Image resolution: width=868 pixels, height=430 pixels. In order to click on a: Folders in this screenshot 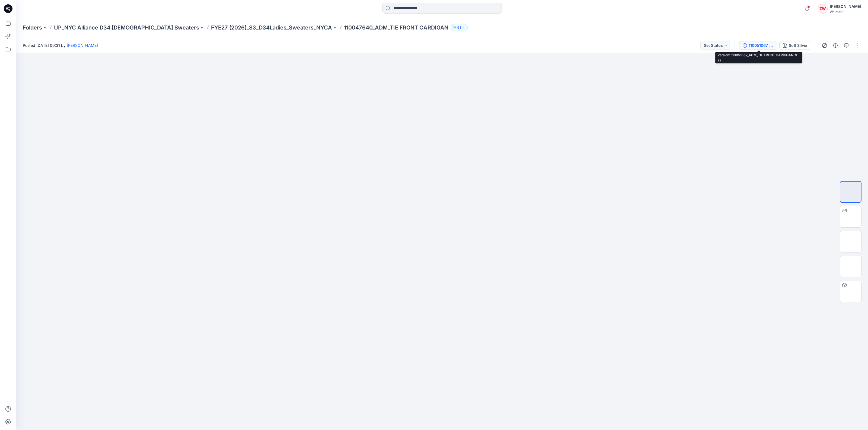, I will do `click(33, 27)`.